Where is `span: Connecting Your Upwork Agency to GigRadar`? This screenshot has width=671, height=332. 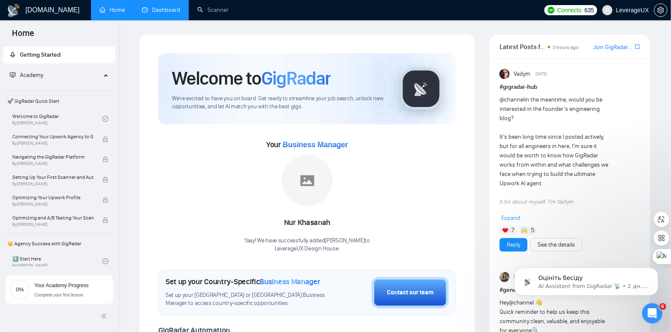
span: Connecting Your Upwork Agency to GigRadar is located at coordinates (53, 137).